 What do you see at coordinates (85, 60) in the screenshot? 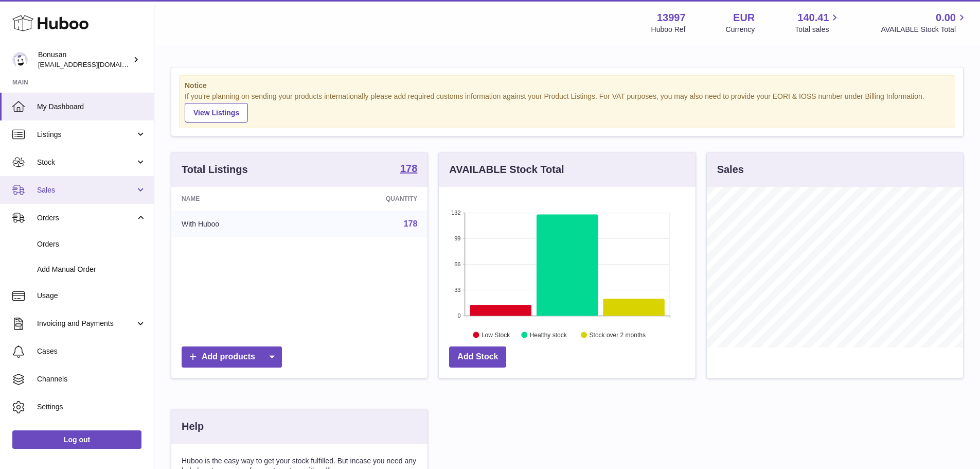
I see `div: Bonusan` at bounding box center [85, 60].